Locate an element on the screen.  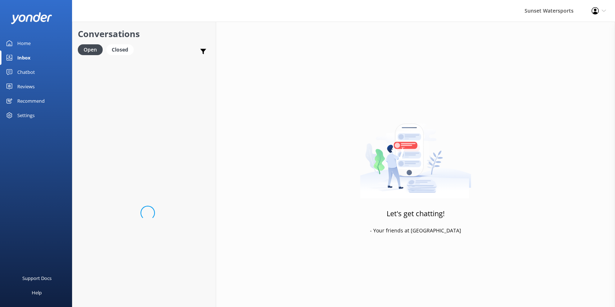
div: Open is located at coordinates (90, 50).